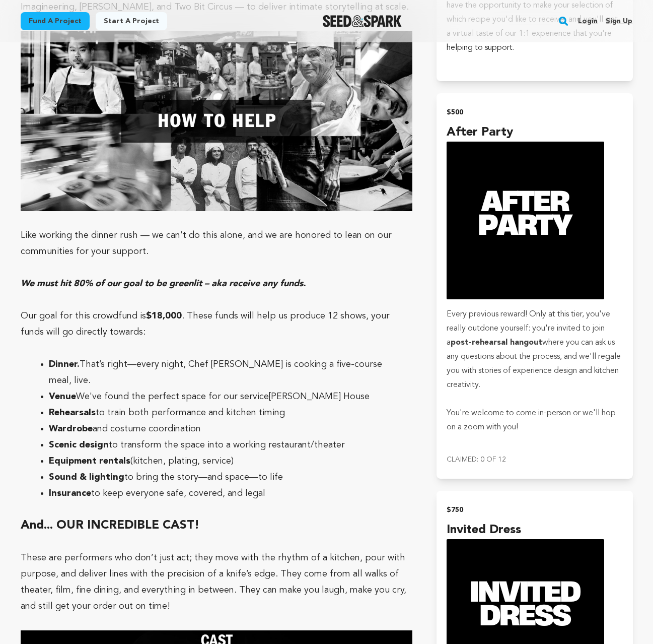 The height and width of the screenshot is (644, 653). What do you see at coordinates (224, 429) in the screenshot?
I see `li: and costume coordination` at bounding box center [224, 429].